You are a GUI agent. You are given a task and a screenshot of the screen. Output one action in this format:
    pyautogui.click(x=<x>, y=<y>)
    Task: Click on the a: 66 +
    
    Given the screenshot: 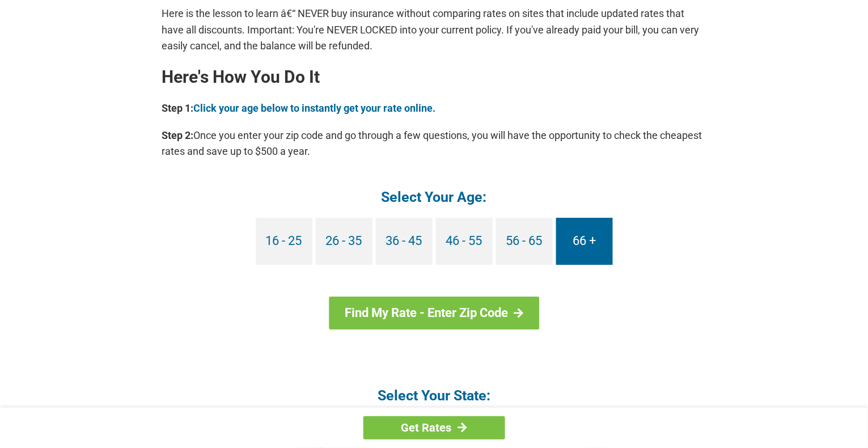 What is the action you would take?
    pyautogui.click(x=584, y=241)
    